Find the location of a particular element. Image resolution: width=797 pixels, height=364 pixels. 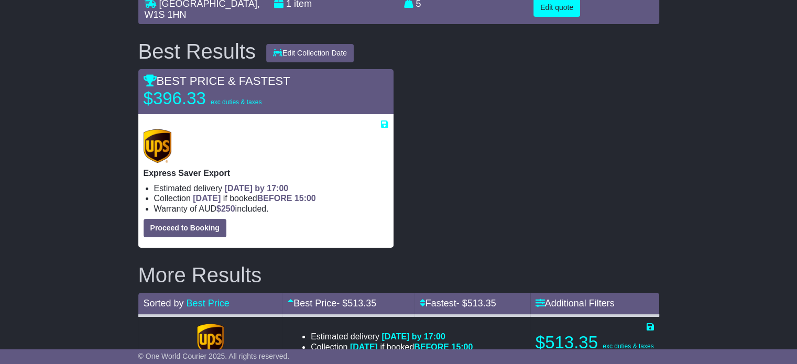

p: Express Saver Export is located at coordinates (266, 173).